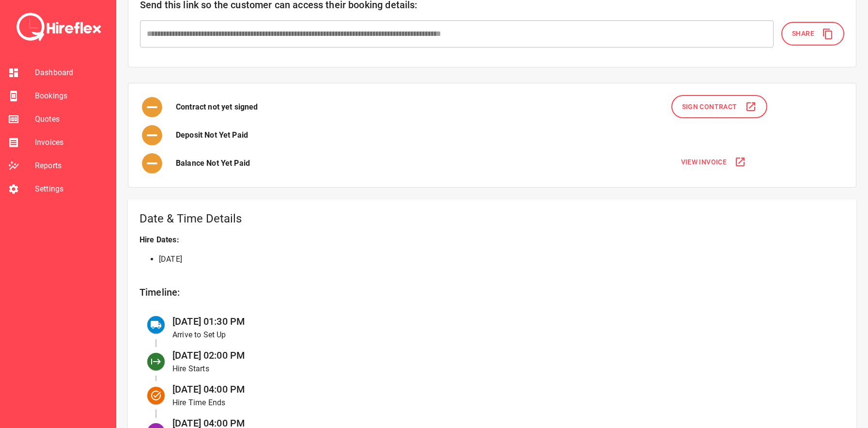 This screenshot has width=868, height=428. Describe the element at coordinates (501, 369) in the screenshot. I see `p: Hire Starts` at that location.